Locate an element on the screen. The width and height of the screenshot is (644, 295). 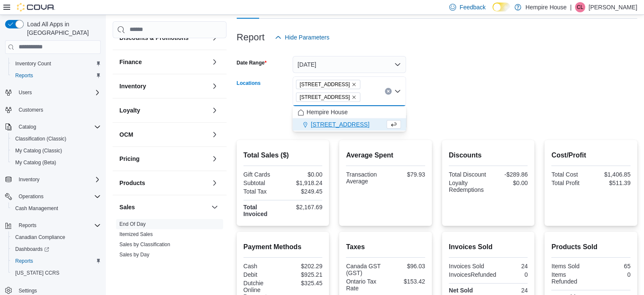
span: Dashboards is located at coordinates (32, 249).